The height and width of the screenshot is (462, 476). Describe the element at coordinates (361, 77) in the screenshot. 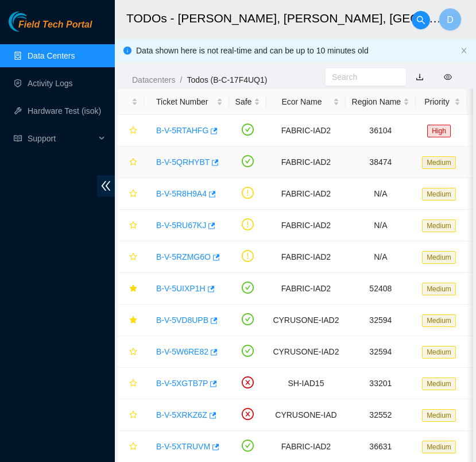

I see `input: Search` at that location.